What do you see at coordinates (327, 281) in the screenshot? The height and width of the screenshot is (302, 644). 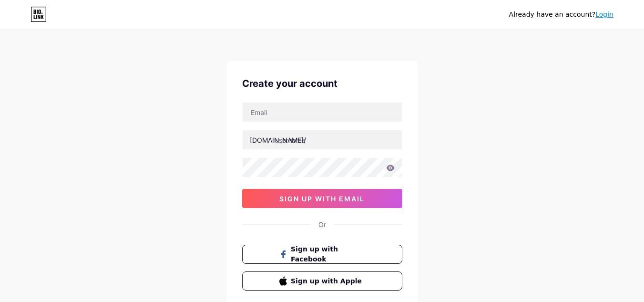 I see `span: Sign up with Apple` at bounding box center [327, 281].